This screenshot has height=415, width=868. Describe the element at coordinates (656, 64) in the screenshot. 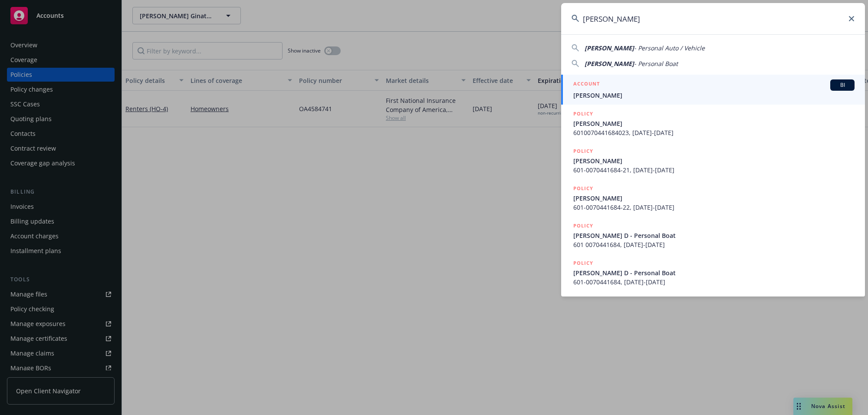

I see `span: - Personal Boat` at that location.